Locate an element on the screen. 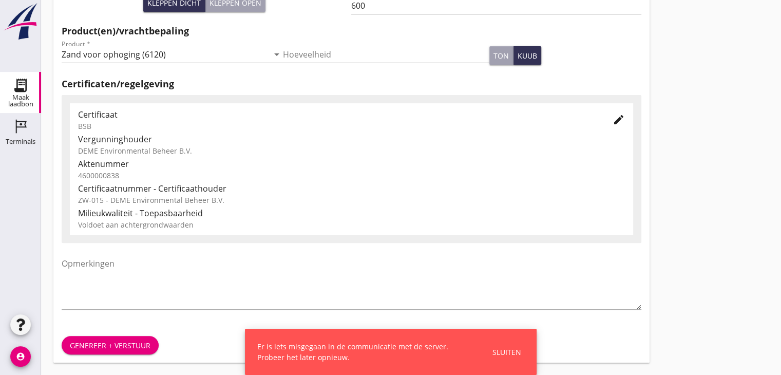  div: ton is located at coordinates (501, 55).